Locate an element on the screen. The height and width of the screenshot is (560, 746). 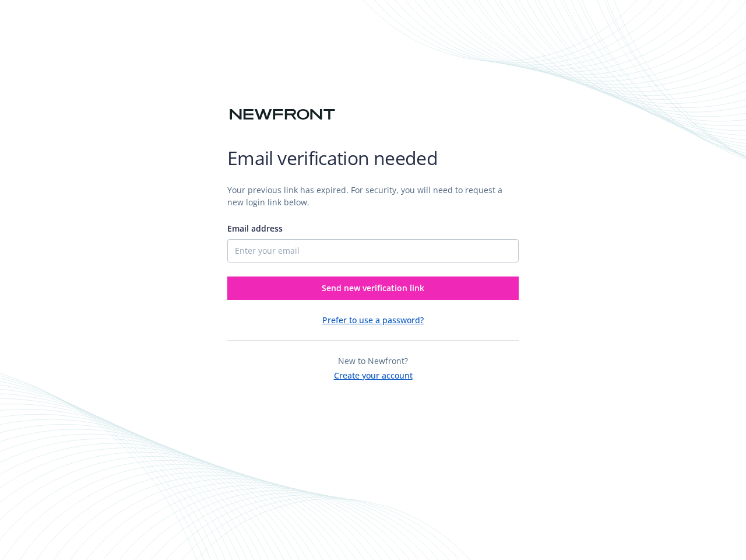
span: Email address is located at coordinates (255, 228).